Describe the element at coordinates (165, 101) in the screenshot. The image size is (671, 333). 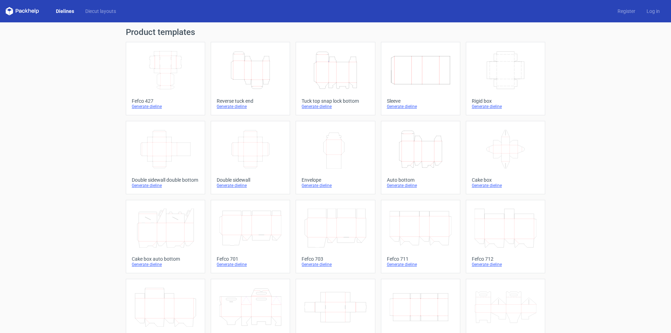
I see `div: Fefco 427` at that location.